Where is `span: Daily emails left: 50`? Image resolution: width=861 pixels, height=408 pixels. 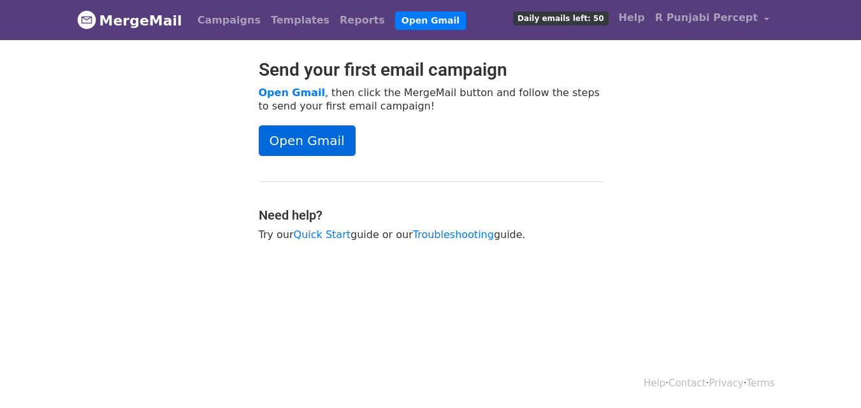 span: Daily emails left: 50 is located at coordinates (560, 18).